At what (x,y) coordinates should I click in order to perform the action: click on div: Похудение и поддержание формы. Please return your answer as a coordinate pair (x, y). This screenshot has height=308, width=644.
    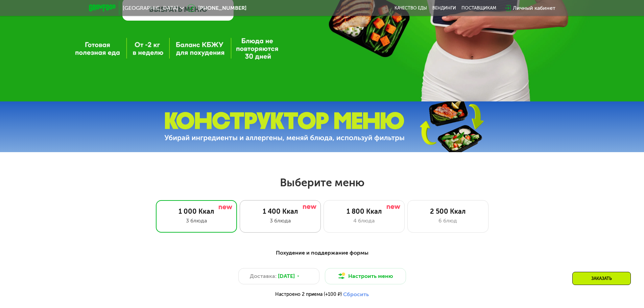
    Looking at the image, I should click on (322, 253).